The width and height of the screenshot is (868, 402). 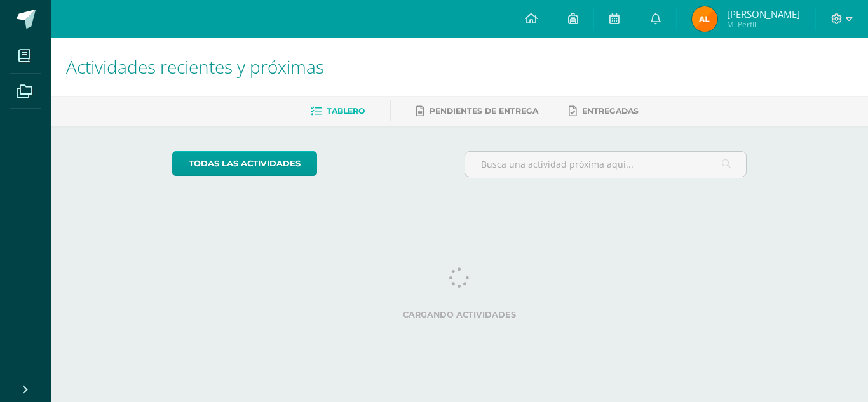 What do you see at coordinates (705, 19) in the screenshot?
I see `img: 1a20691486c02ccbd4f0cdf07f1f41ef.png` at bounding box center [705, 19].